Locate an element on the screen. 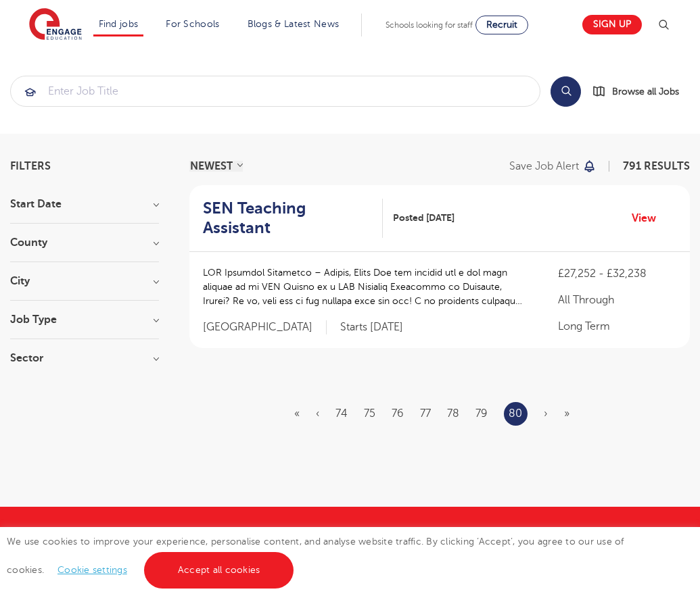 The height and width of the screenshot is (600, 700). a: Accept all cookies is located at coordinates (219, 570).